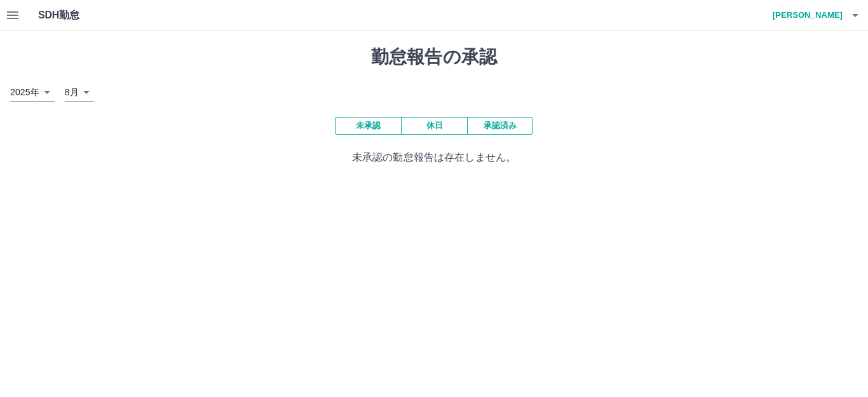 This screenshot has height=397, width=868. What do you see at coordinates (434, 158) in the screenshot?
I see `p: 未承認の勤怠報告は存在しません。` at bounding box center [434, 158].